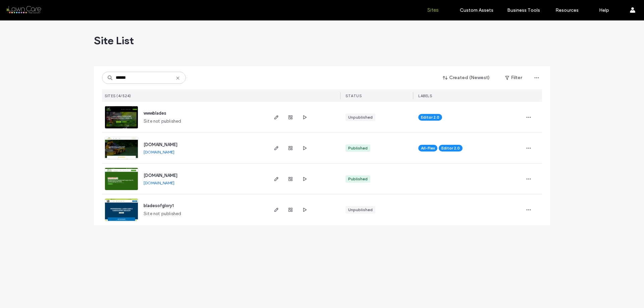 Image resolution: width=644 pixels, height=308 pixels. Describe the element at coordinates (428, 148) in the screenshot. I see `span: All-Flex` at that location.